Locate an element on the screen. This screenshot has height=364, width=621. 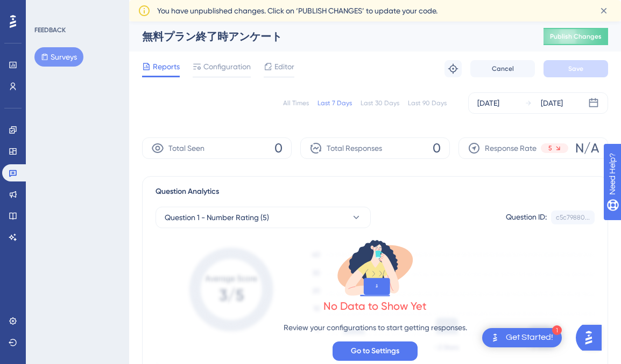
span: Total Seen is located at coordinates (186, 149).